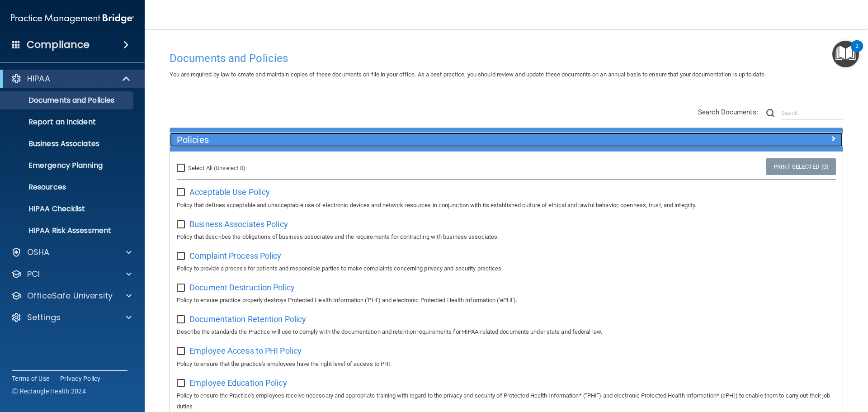 This screenshot has width=868, height=412. What do you see at coordinates (49, 390) in the screenshot?
I see `span: Ⓒ Rectangle Health 2024` at bounding box center [49, 390].